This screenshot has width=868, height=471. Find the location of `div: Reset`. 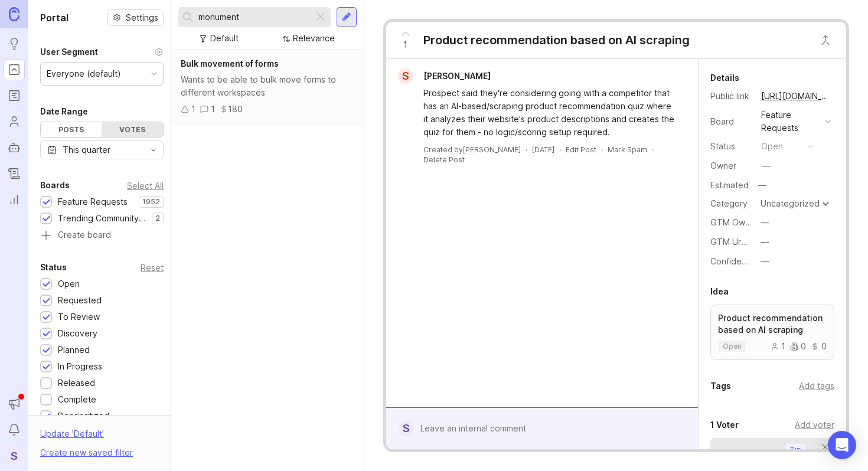

div: Reset is located at coordinates (152, 267).